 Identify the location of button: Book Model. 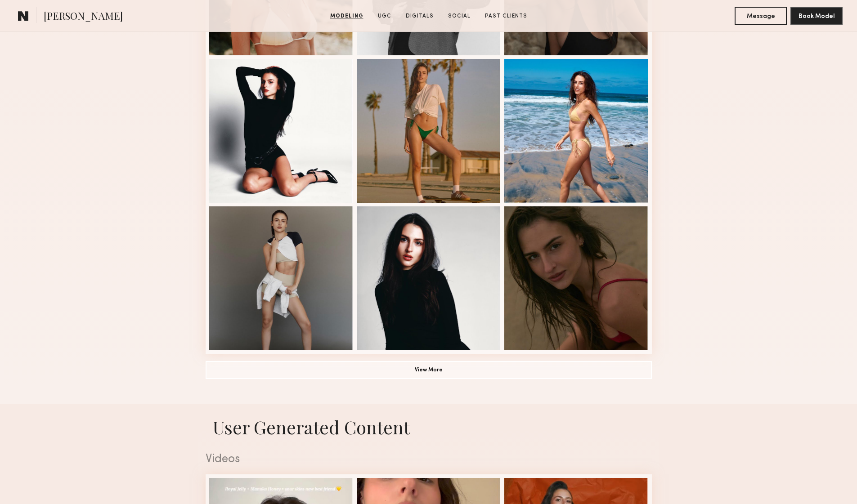
(816, 16).